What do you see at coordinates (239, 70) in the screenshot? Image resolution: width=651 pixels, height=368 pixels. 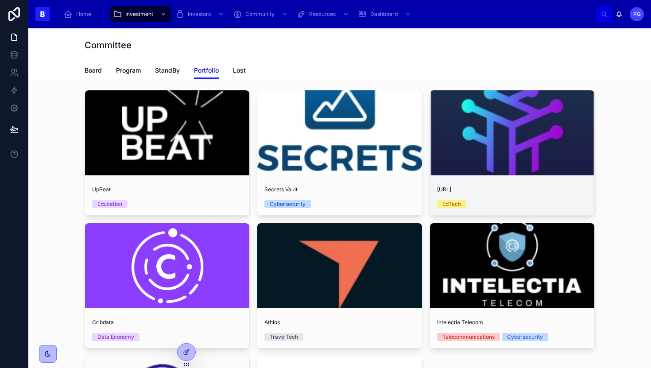 I see `span: Lost` at bounding box center [239, 70].